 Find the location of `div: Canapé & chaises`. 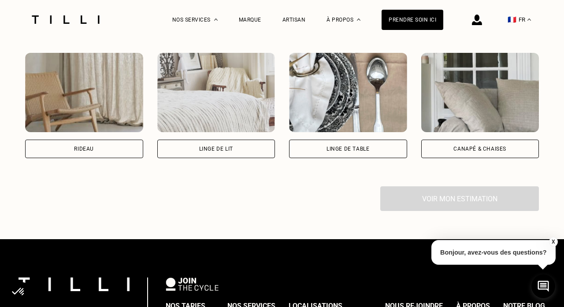

div: Canapé & chaises is located at coordinates (480, 149).